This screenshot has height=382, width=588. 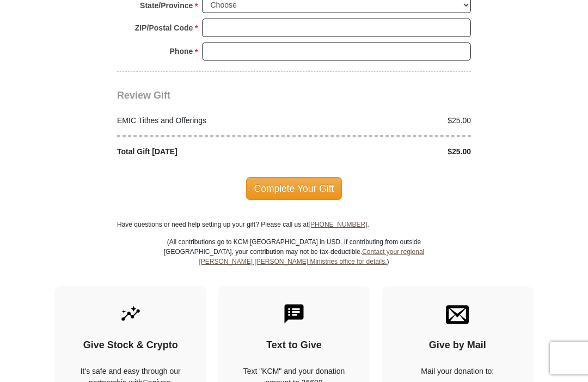 What do you see at coordinates (181, 51) in the screenshot?
I see `strong: Phone` at bounding box center [181, 51].